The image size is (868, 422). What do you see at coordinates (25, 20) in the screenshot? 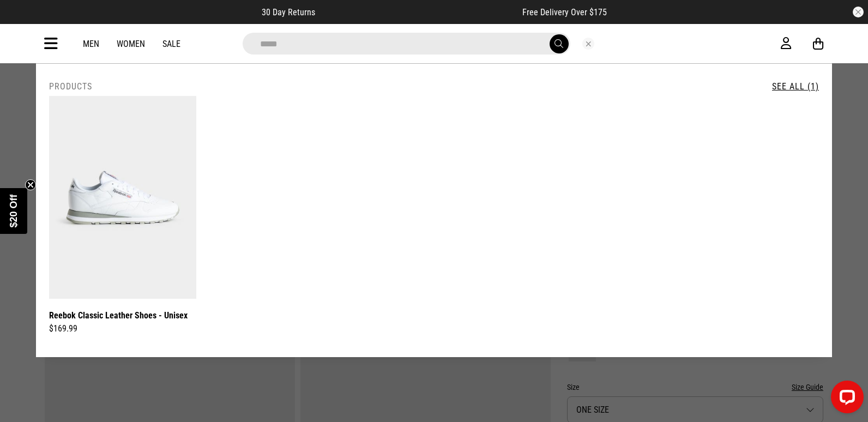
I see `button: Open LiveChat chat widget` at bounding box center [25, 20].